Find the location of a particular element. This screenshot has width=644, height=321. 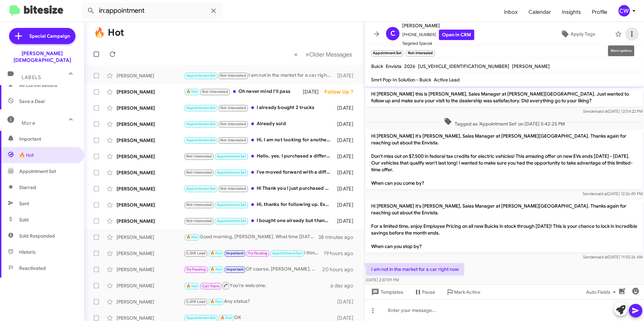

span: Starred is located at coordinates (28, 188).